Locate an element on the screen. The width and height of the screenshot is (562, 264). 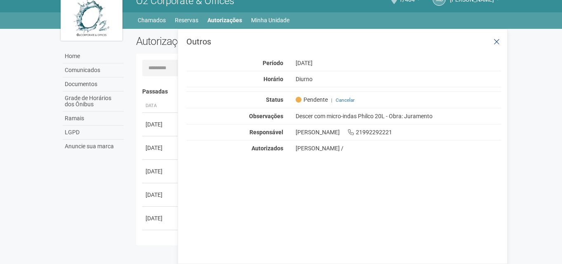
a: Cancelar is located at coordinates (345, 100).